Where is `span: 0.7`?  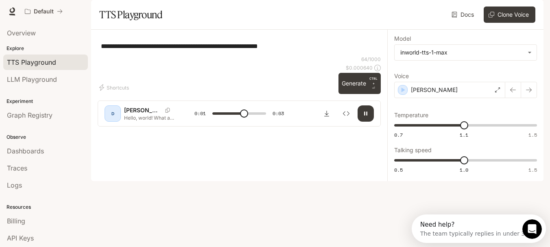
span: 0.7 is located at coordinates (398, 135).